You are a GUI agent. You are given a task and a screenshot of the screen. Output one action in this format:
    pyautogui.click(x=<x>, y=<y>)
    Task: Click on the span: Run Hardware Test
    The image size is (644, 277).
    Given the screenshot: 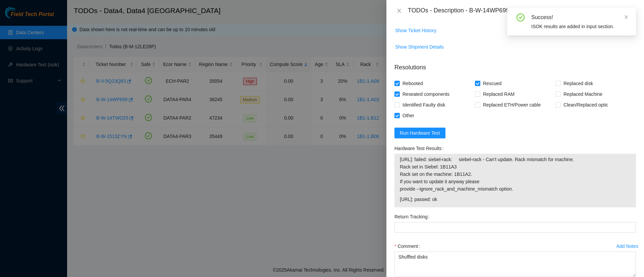 What is the action you would take?
    pyautogui.click(x=420, y=133)
    